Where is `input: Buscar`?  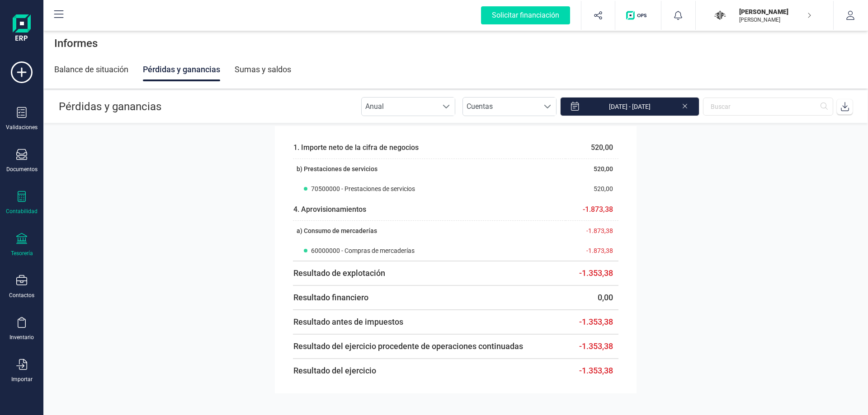
input: Buscar is located at coordinates (768, 107).